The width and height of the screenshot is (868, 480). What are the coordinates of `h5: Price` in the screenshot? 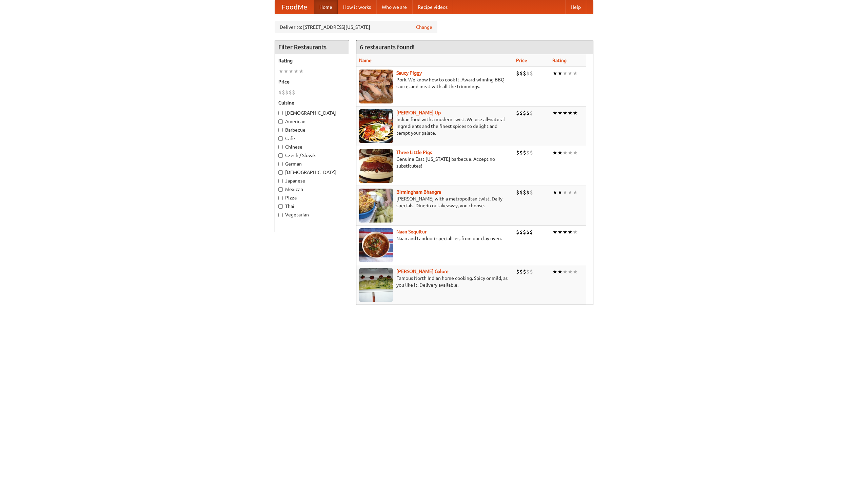 It's located at (312, 82).